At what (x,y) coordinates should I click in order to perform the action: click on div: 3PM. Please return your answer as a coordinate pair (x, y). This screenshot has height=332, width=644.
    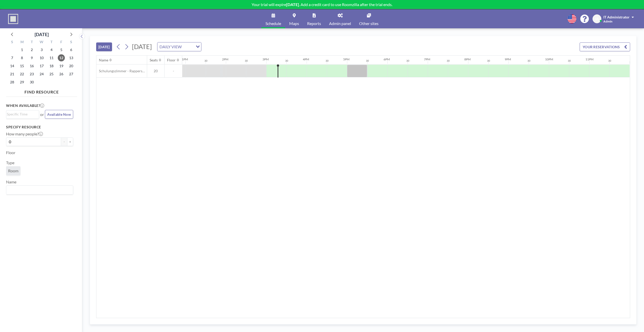
    Looking at the image, I should click on (266, 59).